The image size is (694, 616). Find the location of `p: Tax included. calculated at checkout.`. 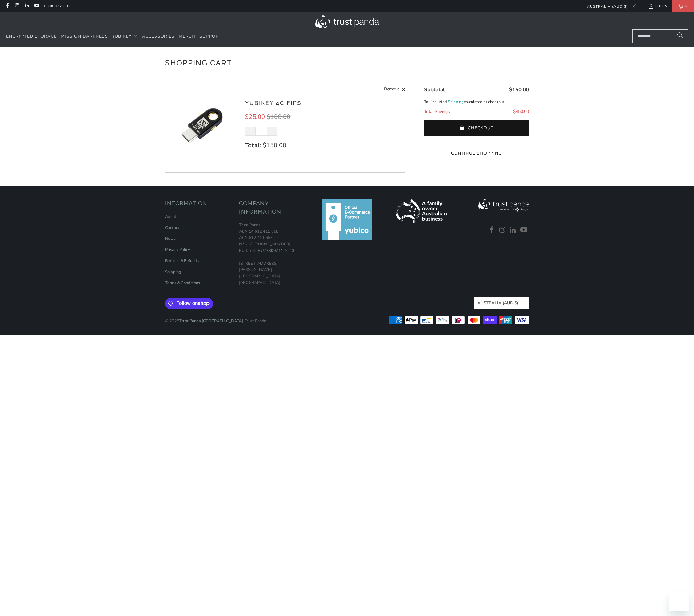

p: Tax included. calculated at checkout. is located at coordinates (477, 102).